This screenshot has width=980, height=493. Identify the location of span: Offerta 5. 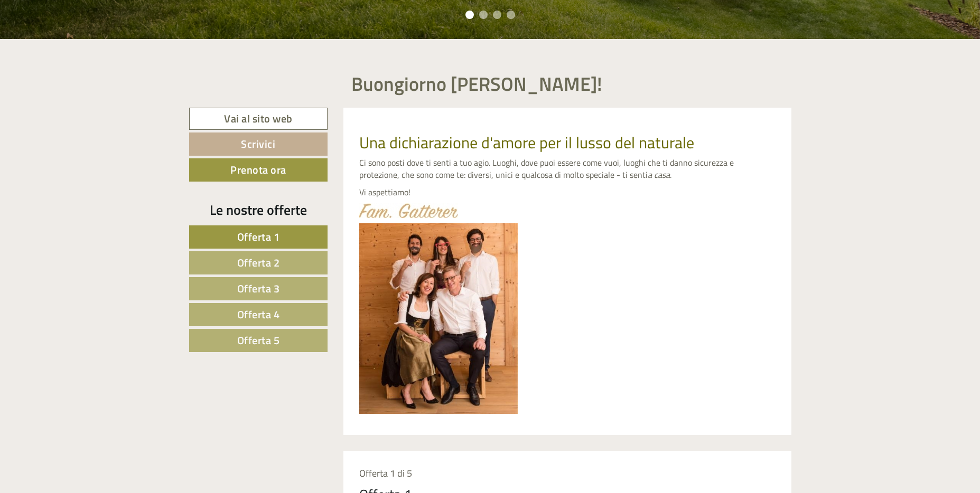
(258, 340).